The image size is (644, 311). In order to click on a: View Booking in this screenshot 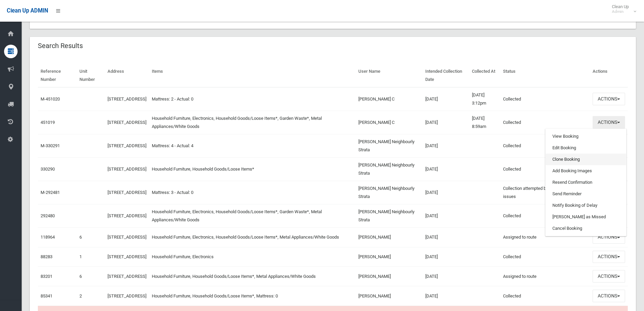, I will do `click(586, 136)`.